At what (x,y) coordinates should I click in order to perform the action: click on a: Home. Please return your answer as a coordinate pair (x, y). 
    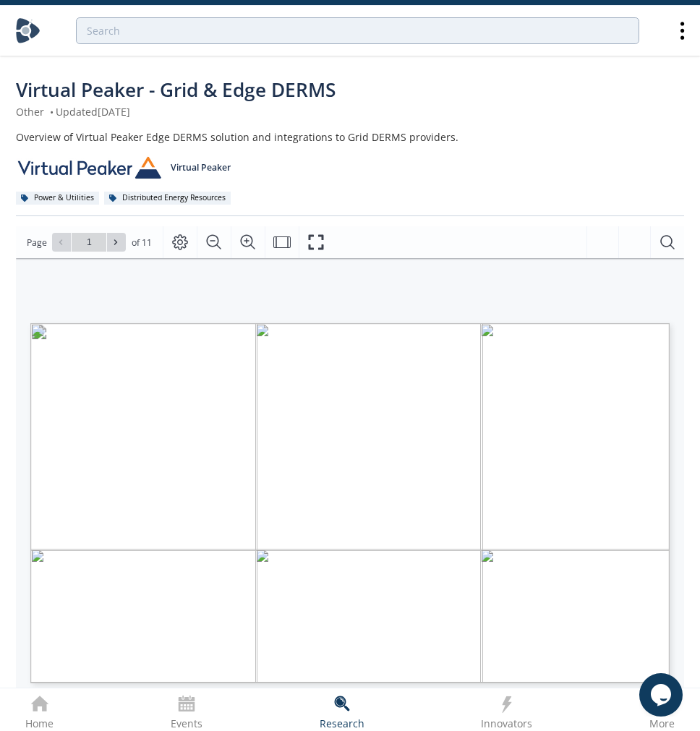
    Looking at the image, I should click on (27, 30).